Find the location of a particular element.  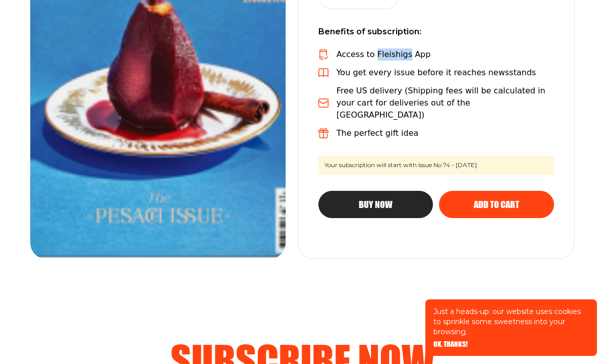

p: The perfect gift idea is located at coordinates (378, 133).